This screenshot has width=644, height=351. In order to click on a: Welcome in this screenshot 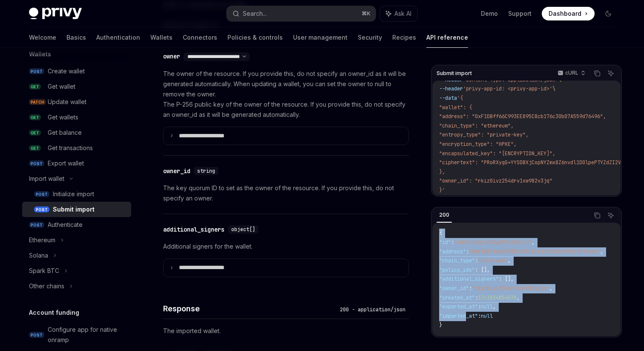, I will do `click(43, 37)`.